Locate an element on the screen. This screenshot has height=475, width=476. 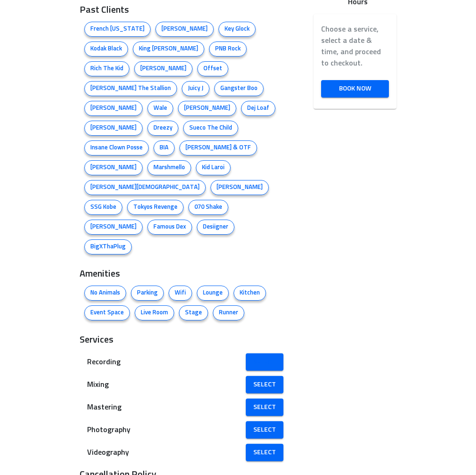
span: Desiigner is located at coordinates (216, 227).